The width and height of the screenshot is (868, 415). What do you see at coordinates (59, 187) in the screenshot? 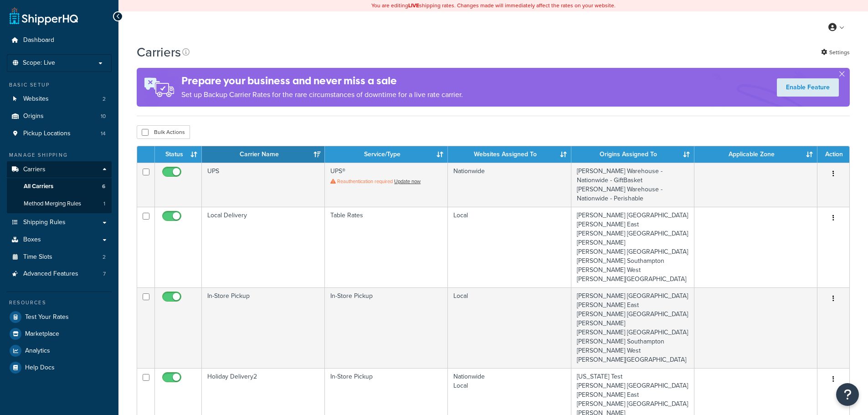
I see `li: Carriers` at bounding box center [59, 187].